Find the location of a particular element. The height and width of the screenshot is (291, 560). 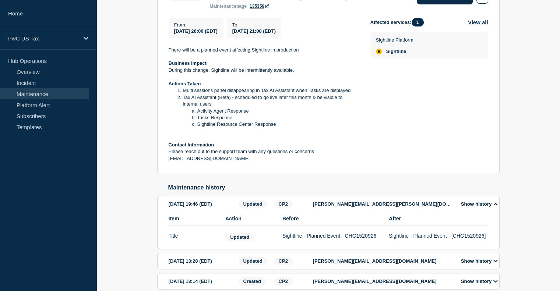

span: After is located at coordinates (438, 219).